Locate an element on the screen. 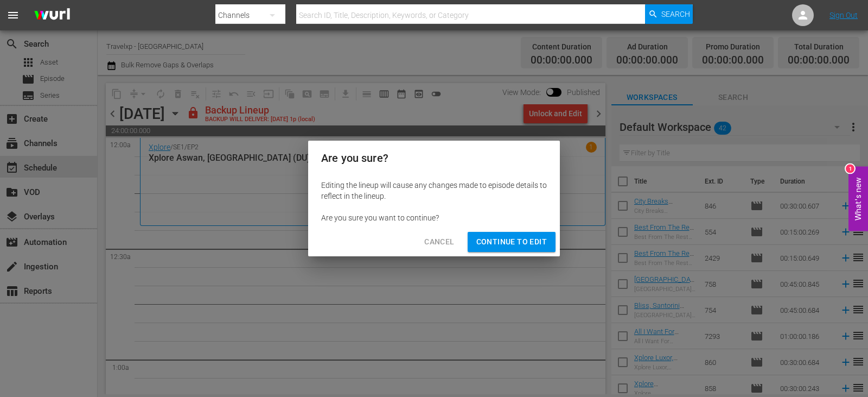 The height and width of the screenshot is (397, 868). h2: Are you sure? is located at coordinates (434, 158).